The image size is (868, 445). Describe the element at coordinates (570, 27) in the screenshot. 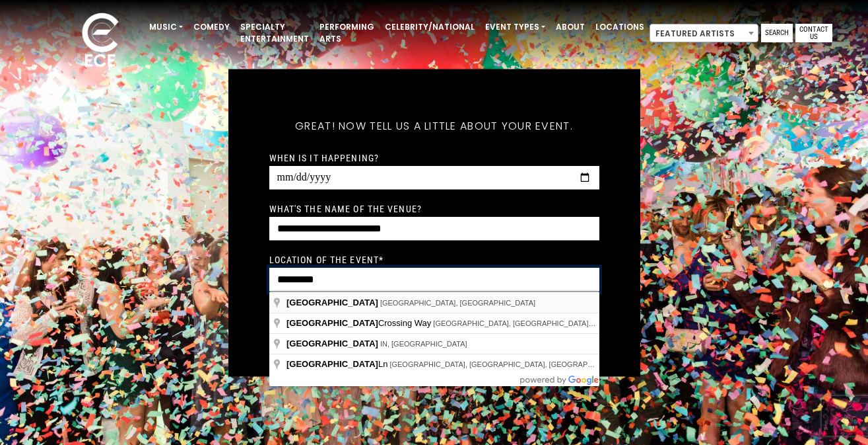

I see `a: About` at that location.